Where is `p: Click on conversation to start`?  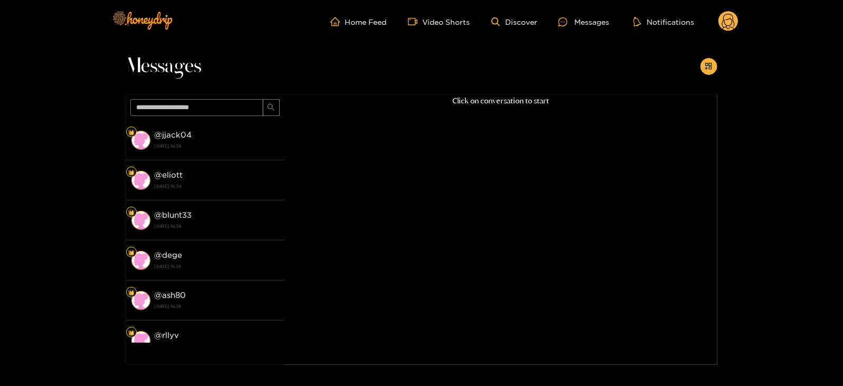 p: Click on conversation to start is located at coordinates (501, 101).